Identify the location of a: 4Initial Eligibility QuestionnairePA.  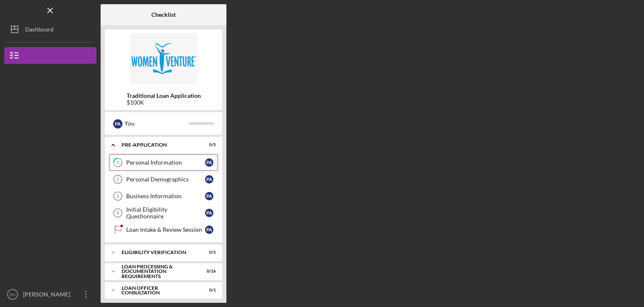
(164, 213).